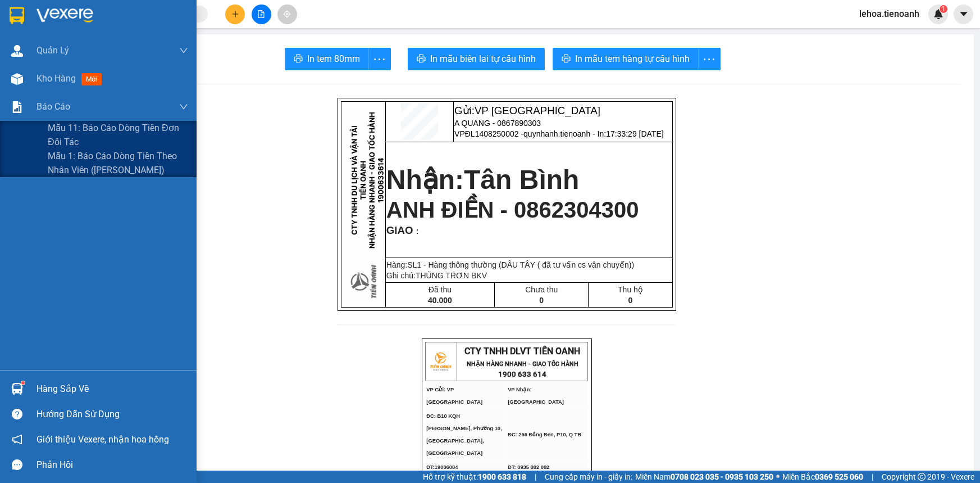 This screenshot has width=980, height=483. I want to click on span: Hỗ trợ kỹ thuật:, so click(474, 476).